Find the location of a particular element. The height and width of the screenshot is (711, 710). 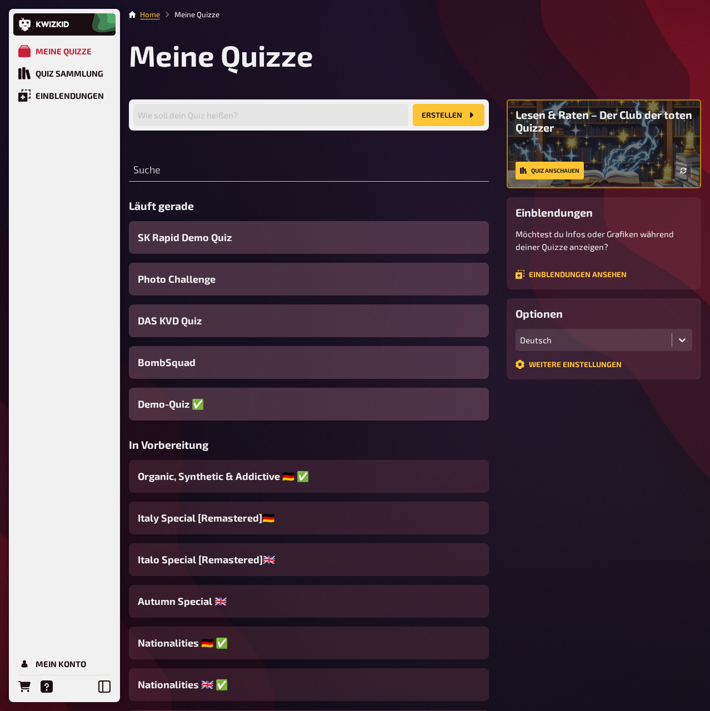

h3: Einblendungen is located at coordinates (604, 212).